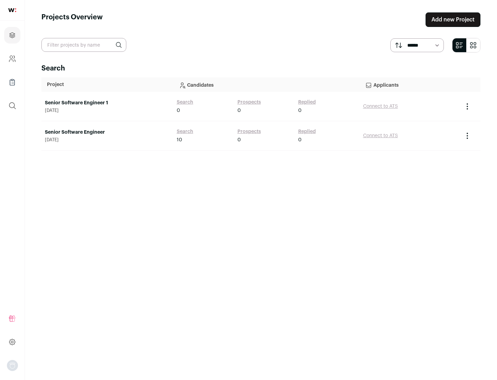  What do you see at coordinates (107, 132) in the screenshot?
I see `a: Senior Software Engineer` at bounding box center [107, 132].